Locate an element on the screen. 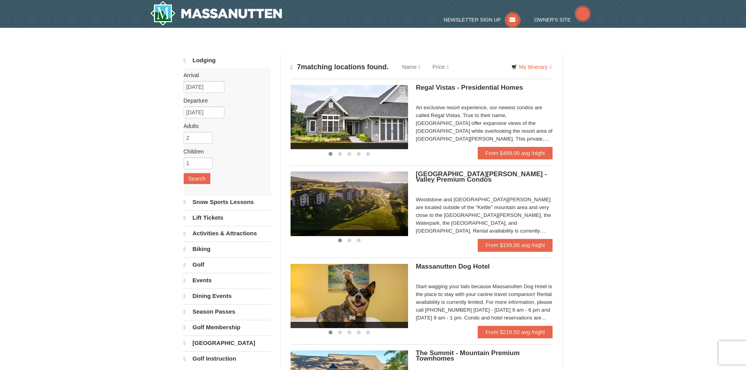  a: From $489.00 avg /night is located at coordinates (515, 153).